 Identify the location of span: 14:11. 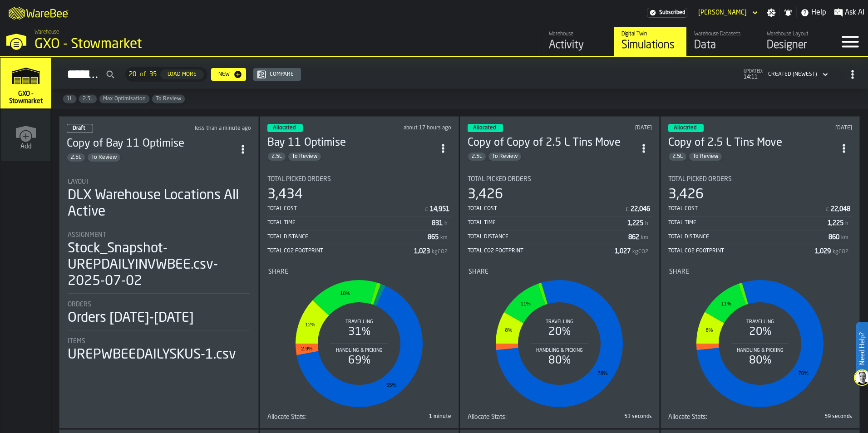
(753, 77).